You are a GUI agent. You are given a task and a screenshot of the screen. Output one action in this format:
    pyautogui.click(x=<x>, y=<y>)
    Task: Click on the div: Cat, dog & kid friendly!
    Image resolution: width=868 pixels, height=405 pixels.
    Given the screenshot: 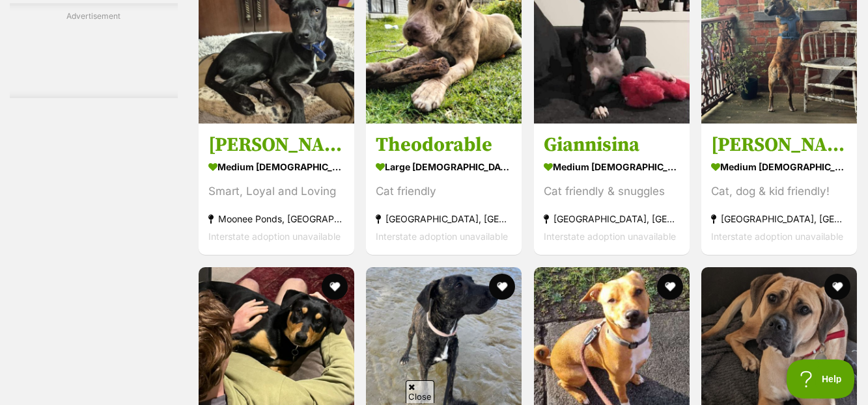 What is the action you would take?
    pyautogui.click(x=779, y=191)
    